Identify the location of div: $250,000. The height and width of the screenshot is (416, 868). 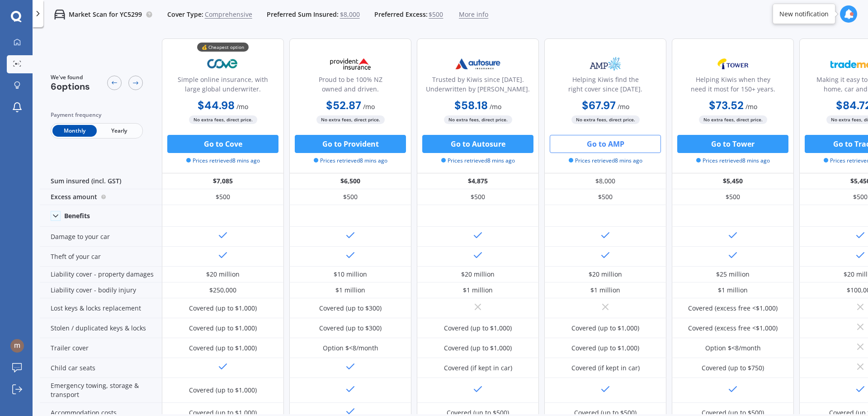
(223, 290).